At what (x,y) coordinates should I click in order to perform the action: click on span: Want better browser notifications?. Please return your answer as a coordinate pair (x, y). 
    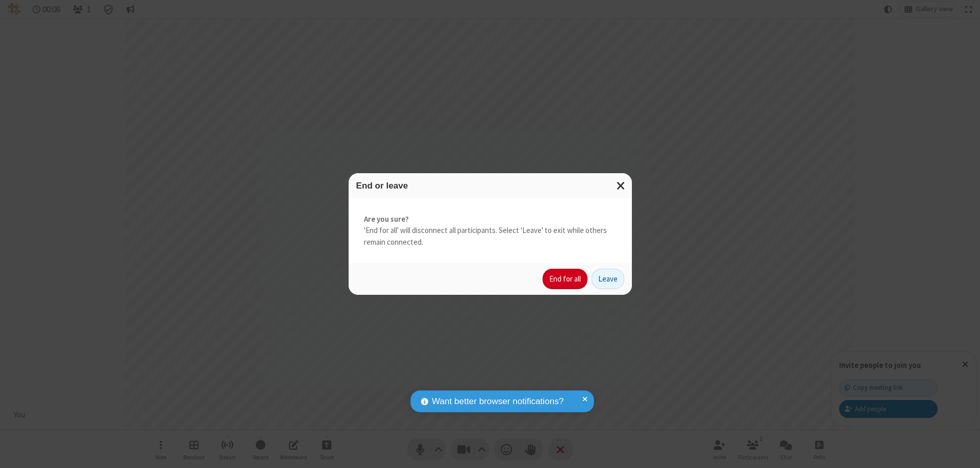
    Looking at the image, I should click on (498, 401).